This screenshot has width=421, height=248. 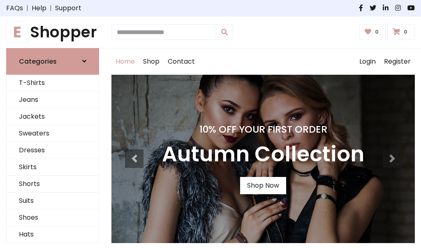 What do you see at coordinates (14, 8) in the screenshot?
I see `a: FAQs` at bounding box center [14, 8].